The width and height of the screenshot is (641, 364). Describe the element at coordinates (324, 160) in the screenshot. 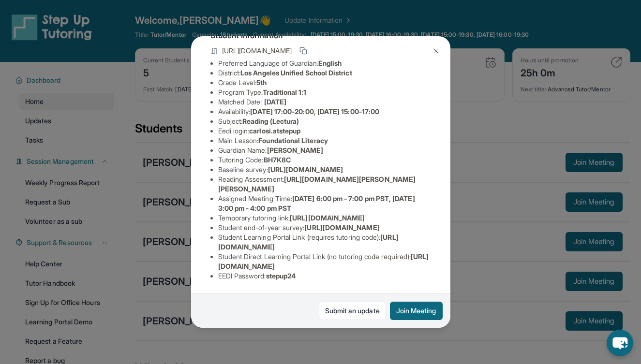

I see `li: Tutoring Code :` at that location.